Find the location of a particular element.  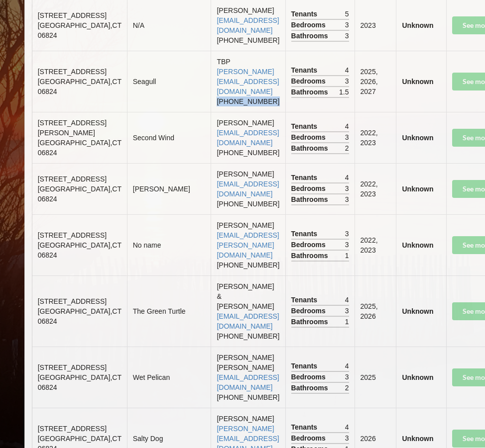

span: 1.5 is located at coordinates (343, 92).